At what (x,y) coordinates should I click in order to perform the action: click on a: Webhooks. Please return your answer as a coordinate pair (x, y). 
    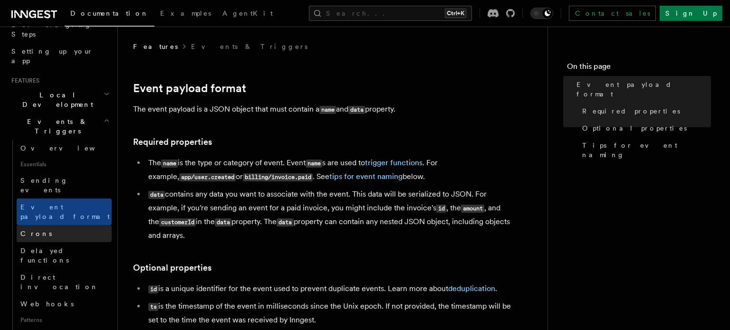
    Looking at the image, I should click on (64, 304).